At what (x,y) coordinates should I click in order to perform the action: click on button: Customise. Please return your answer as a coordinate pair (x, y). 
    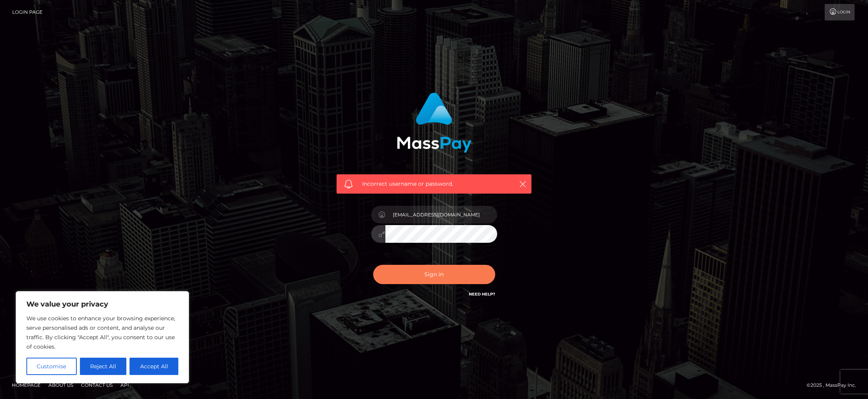
    Looking at the image, I should click on (52, 366).